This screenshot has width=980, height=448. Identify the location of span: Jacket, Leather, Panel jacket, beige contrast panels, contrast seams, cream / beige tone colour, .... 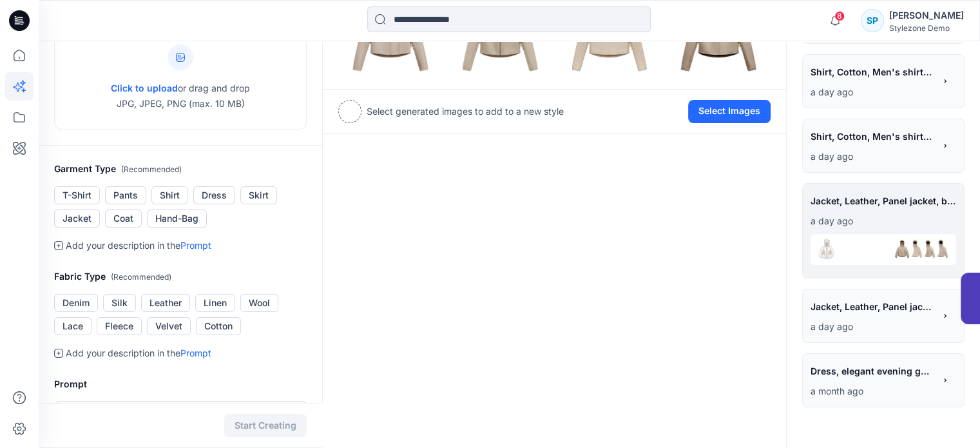
(884, 201).